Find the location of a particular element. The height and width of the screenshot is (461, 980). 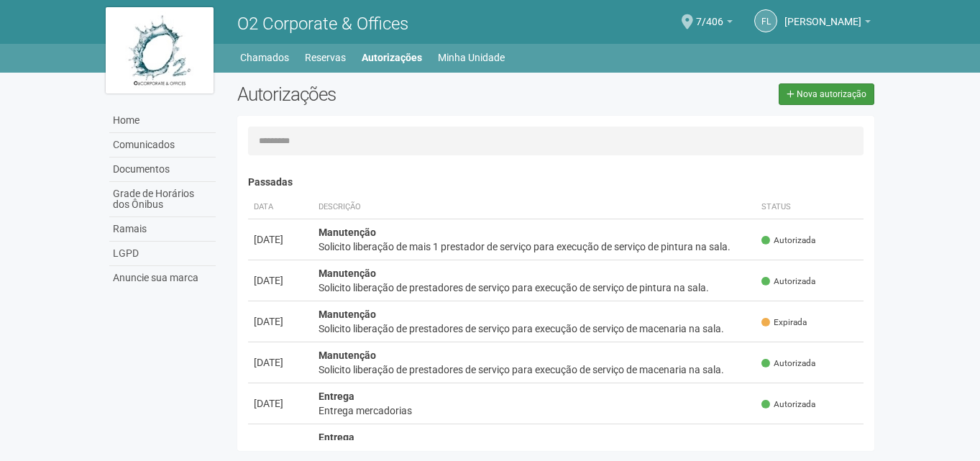

span: 7/406 is located at coordinates (710, 14).